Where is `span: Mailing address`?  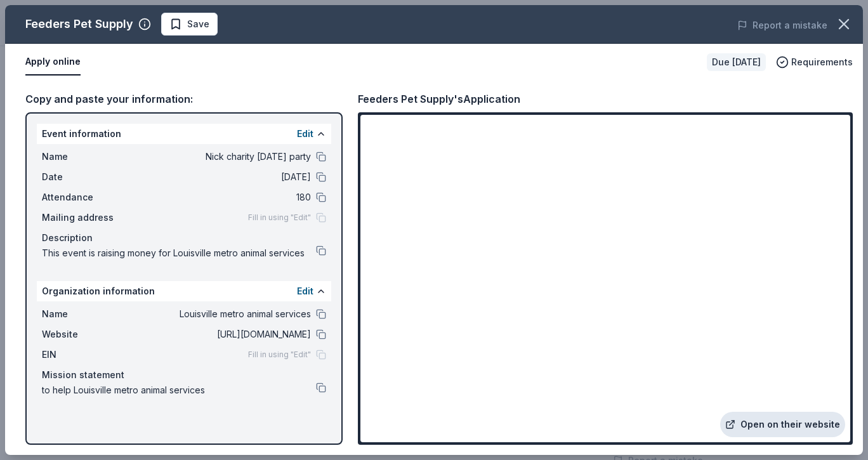
span: Mailing address is located at coordinates (84, 218).